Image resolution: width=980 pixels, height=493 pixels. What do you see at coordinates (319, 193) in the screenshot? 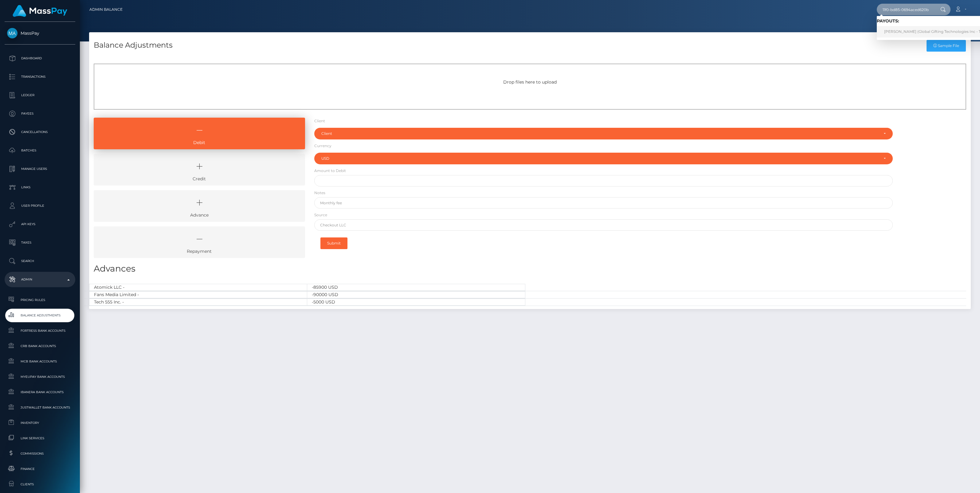
I see `label: Notes` at bounding box center [319, 193].